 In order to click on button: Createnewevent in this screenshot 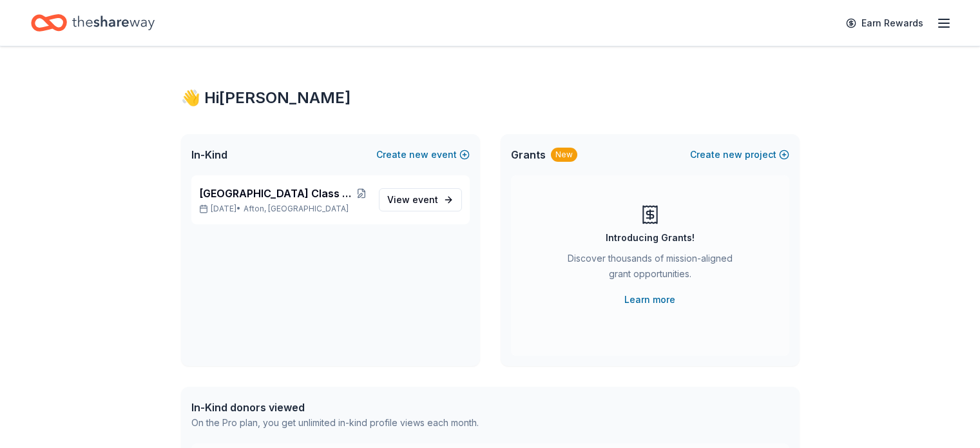, I will do `click(423, 154)`.